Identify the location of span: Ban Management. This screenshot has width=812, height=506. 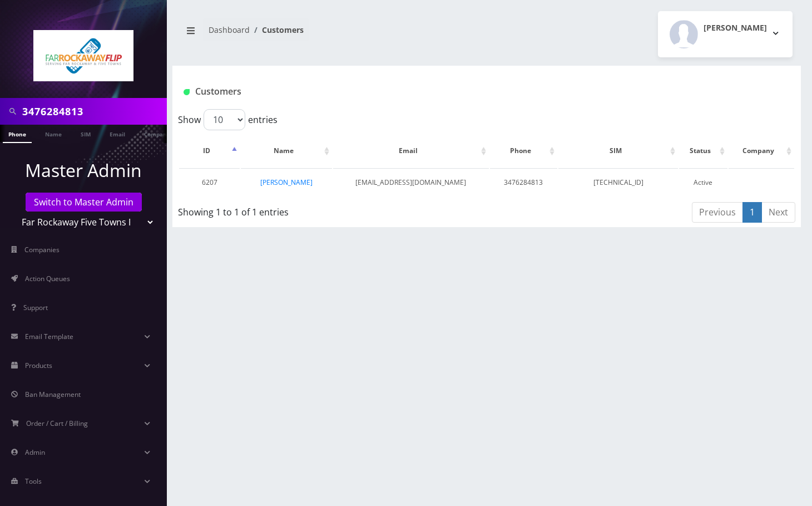
(53, 394).